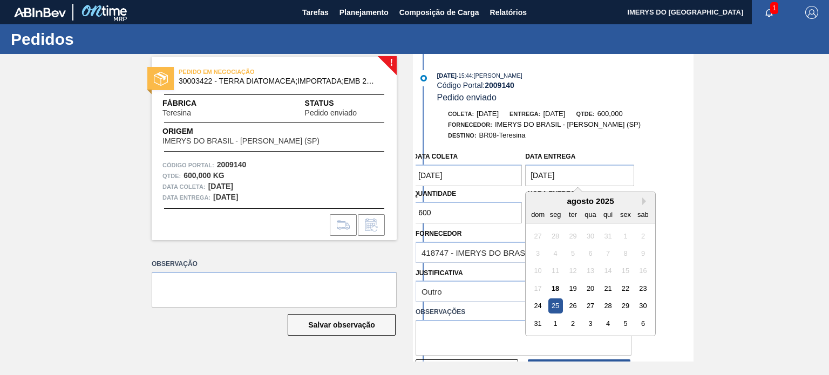 This screenshot has height=375, width=829. Describe the element at coordinates (643, 253) in the screenshot. I see `div: Not available sábado, 9 de agosto de 2025` at that location.